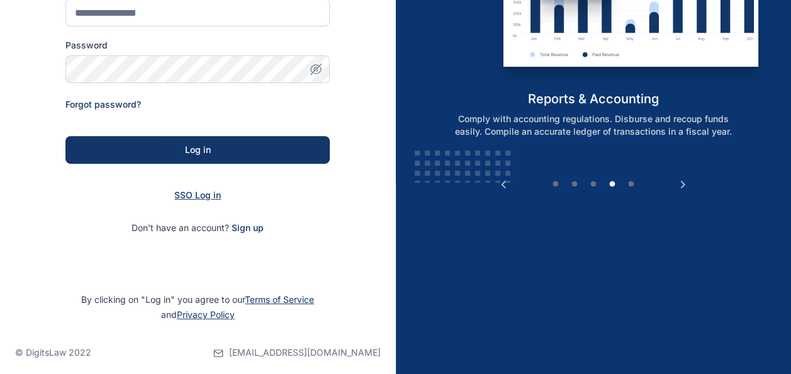 The image size is (791, 374). Describe the element at coordinates (198, 228) in the screenshot. I see `p: Don't have an account?` at that location.